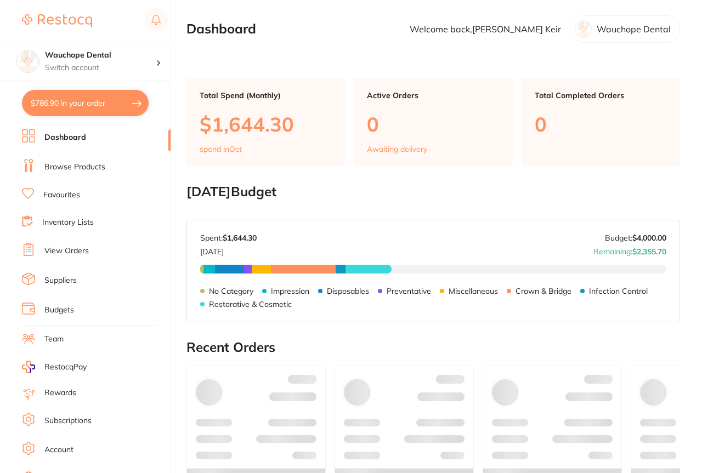 This screenshot has width=702, height=473. Describe the element at coordinates (68, 421) in the screenshot. I see `a: Subscriptions` at that location.